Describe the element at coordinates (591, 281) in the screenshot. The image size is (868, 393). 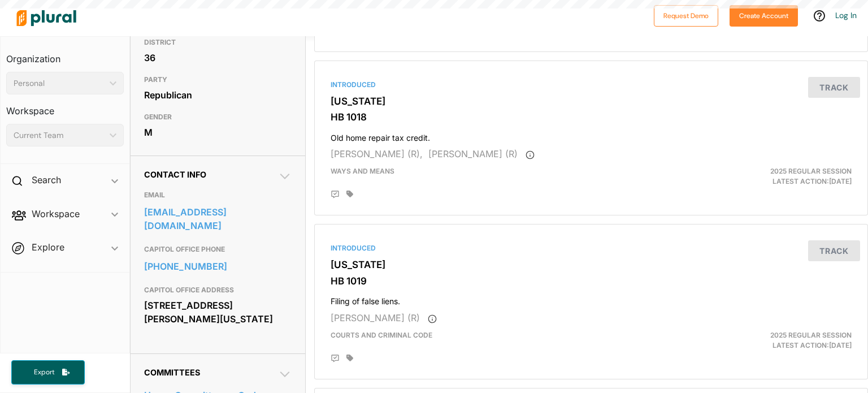
I see `h3: HB 1019` at that location.